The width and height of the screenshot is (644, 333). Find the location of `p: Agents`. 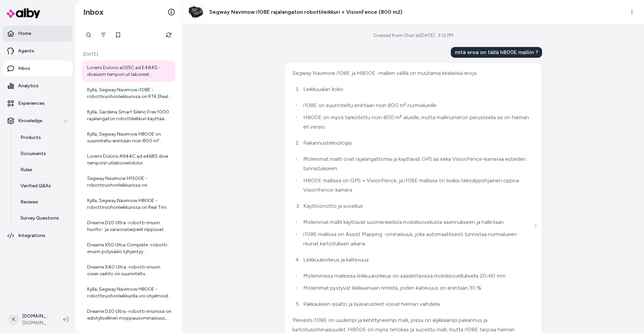

p: Agents is located at coordinates (26, 51).